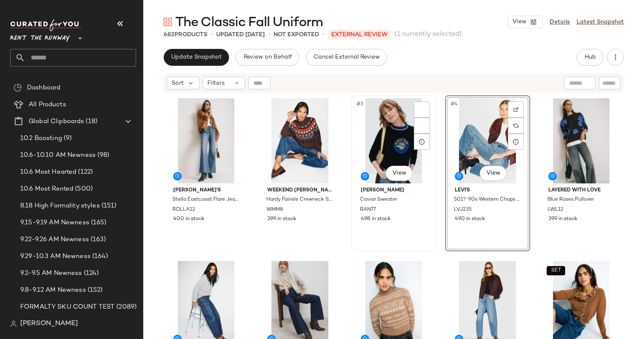 This screenshot has height=339, width=644. Describe the element at coordinates (56, 122) in the screenshot. I see `span: Global Clipboards` at that location.